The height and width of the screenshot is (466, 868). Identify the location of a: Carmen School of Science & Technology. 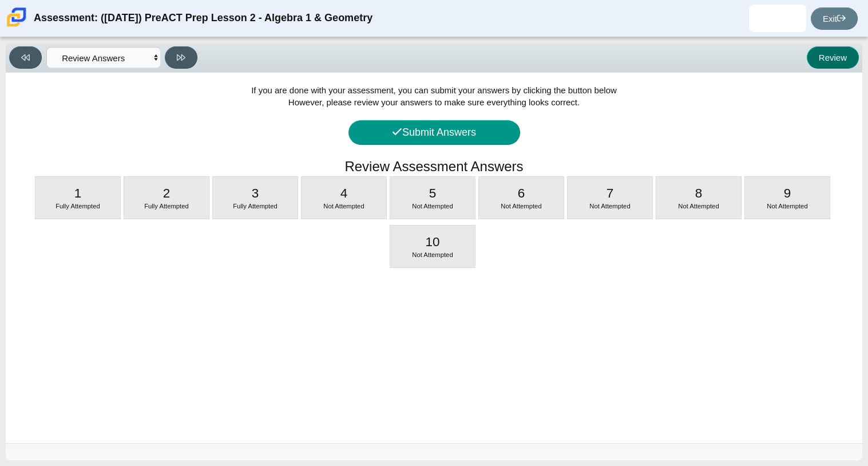
(16, 26).